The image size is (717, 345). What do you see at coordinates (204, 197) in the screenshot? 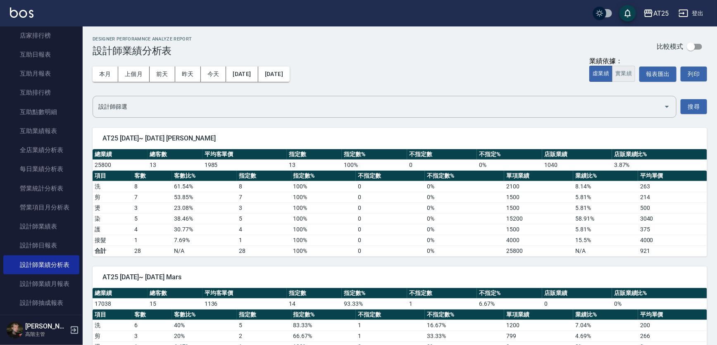
I see `td: 53.85 %` at bounding box center [204, 197].